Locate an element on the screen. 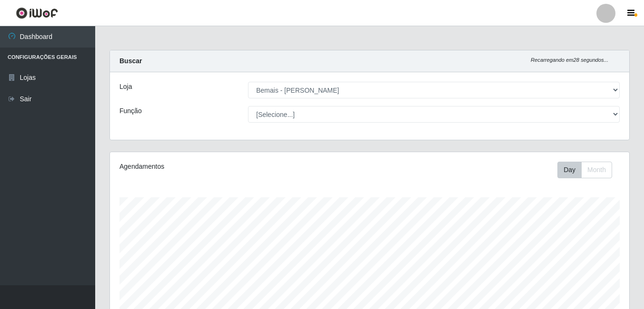 This screenshot has width=644, height=309. button: Day is located at coordinates (569, 170).